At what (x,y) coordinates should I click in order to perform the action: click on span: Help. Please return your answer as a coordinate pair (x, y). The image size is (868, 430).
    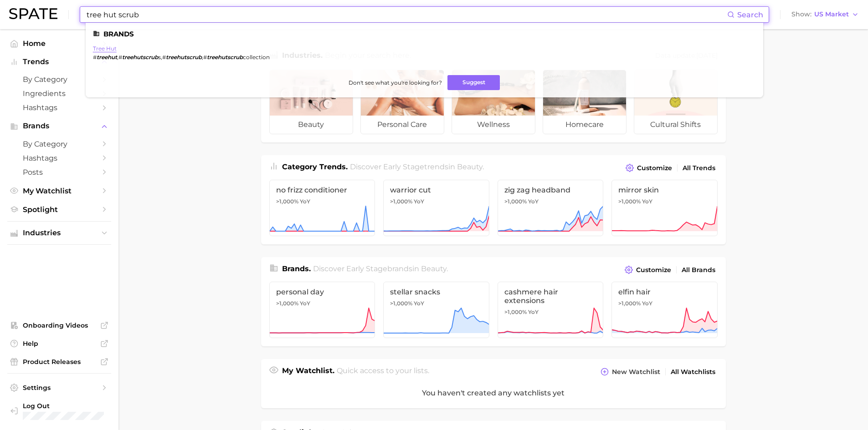
    Looking at the image, I should click on (59, 343).